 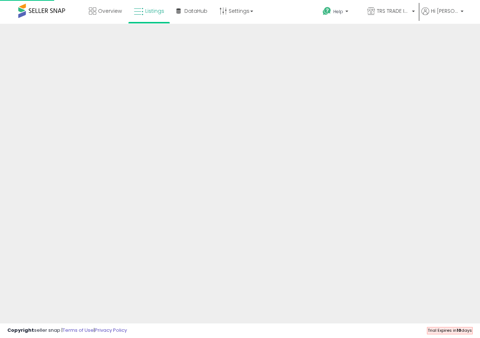 I want to click on a: Privacy Policy, so click(x=111, y=330).